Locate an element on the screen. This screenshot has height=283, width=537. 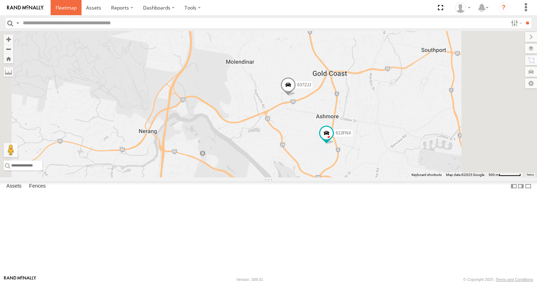
label: Fences is located at coordinates (37, 186).